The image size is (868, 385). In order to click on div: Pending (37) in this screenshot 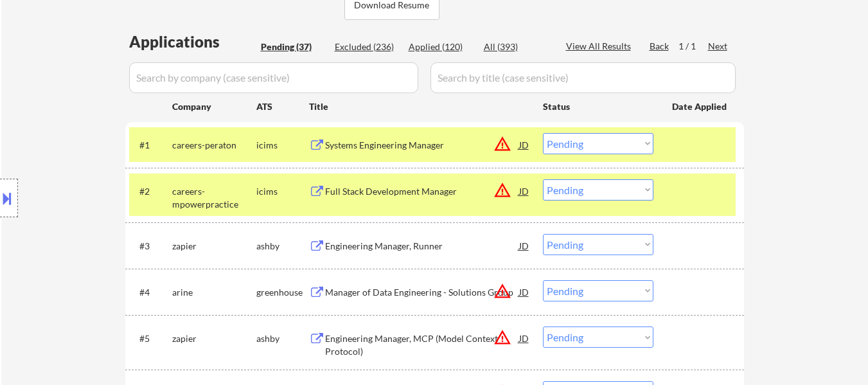, I will do `click(293, 47)`.